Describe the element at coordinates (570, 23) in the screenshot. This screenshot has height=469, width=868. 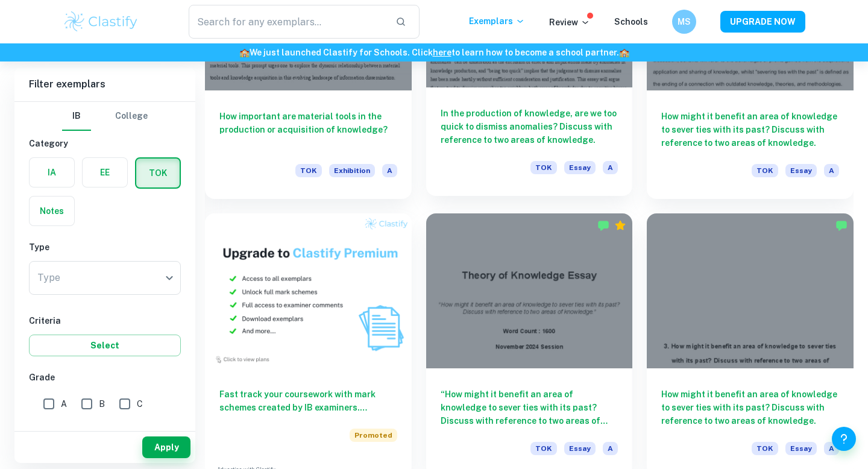
I see `p: Review` at that location.